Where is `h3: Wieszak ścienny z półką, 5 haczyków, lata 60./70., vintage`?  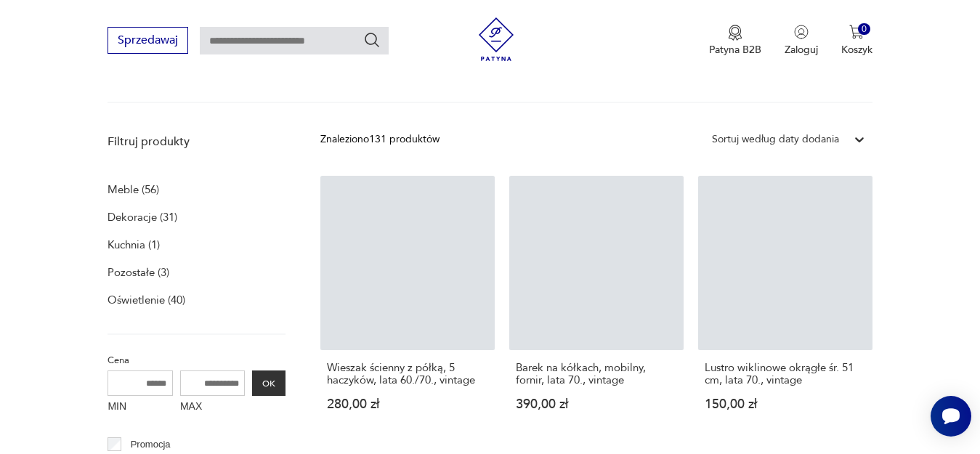
h3: Wieszak ścienny z półką, 5 haczyków, lata 60./70., vintage is located at coordinates (408, 374).